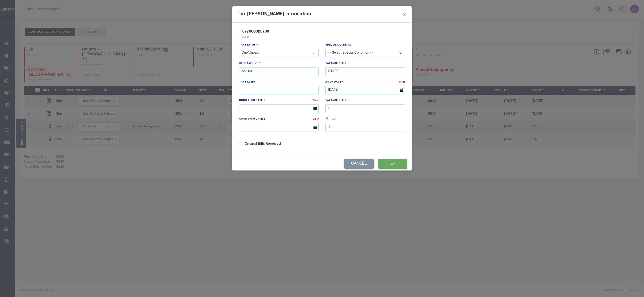  I want to click on label: Tax Status, so click(249, 45).